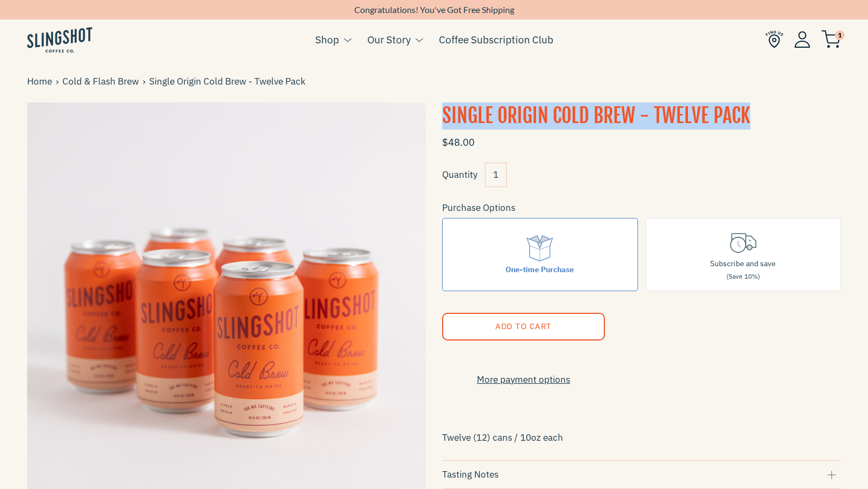 This screenshot has width=868, height=489. Describe the element at coordinates (839, 35) in the screenshot. I see `span: 1` at that location.